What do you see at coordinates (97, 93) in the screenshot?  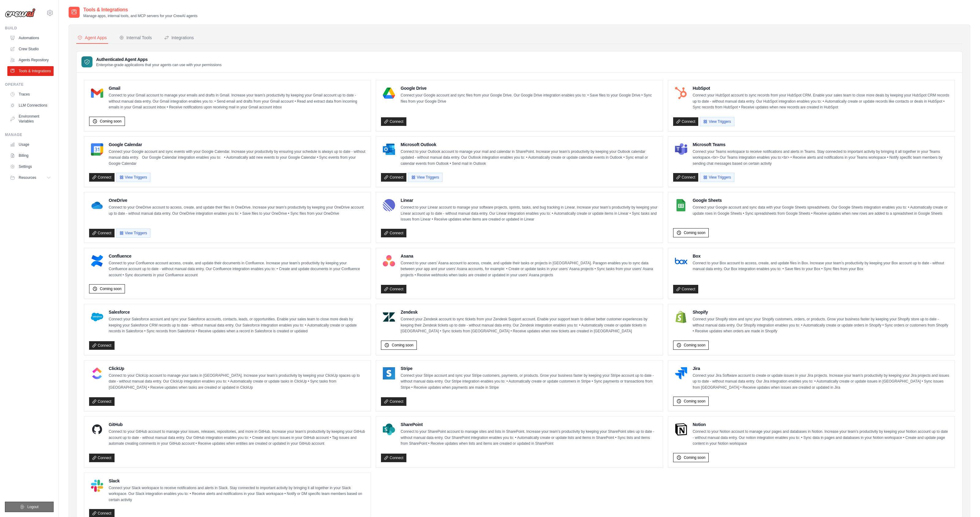 I see `img: Gmail Logo` at bounding box center [97, 93].